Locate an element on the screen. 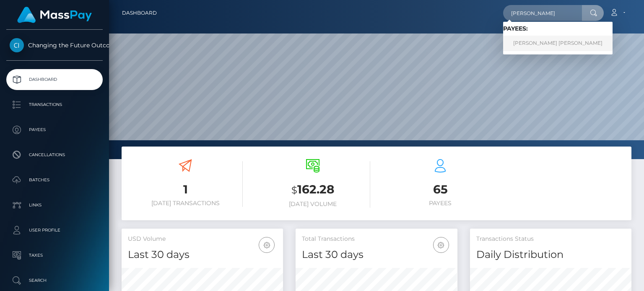 The height and width of the screenshot is (291, 644). h4: Daily Distribution is located at coordinates (551, 255).